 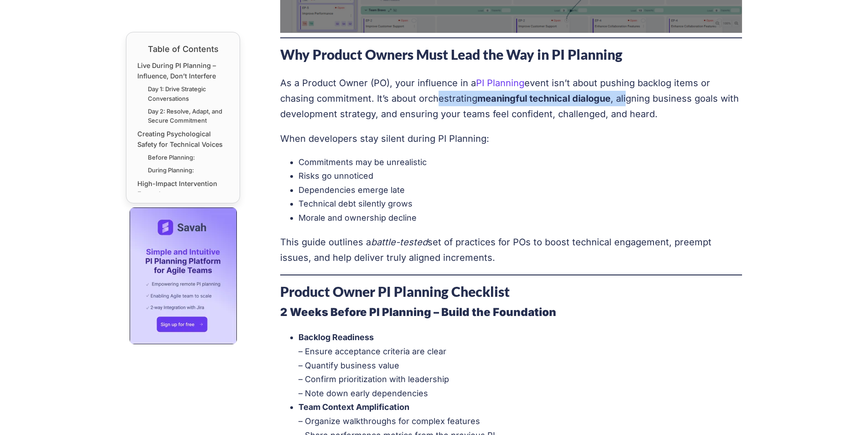 What do you see at coordinates (511, 139) in the screenshot?
I see `p: When developers stay silent during PI Planning:` at bounding box center [511, 139].